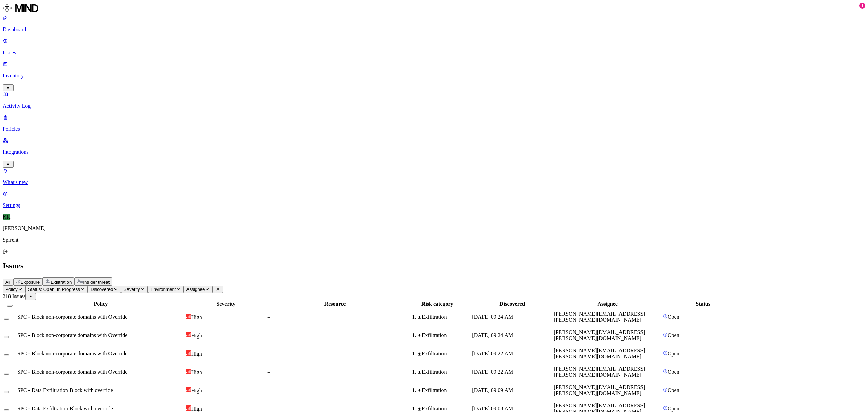 The width and height of the screenshot is (868, 412). I want to click on span: Discovered, so click(102, 289).